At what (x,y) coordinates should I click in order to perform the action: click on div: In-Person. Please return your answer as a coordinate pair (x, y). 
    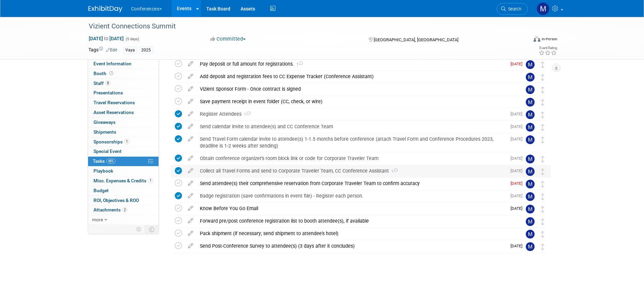
    Looking at the image, I should click on (549, 39).